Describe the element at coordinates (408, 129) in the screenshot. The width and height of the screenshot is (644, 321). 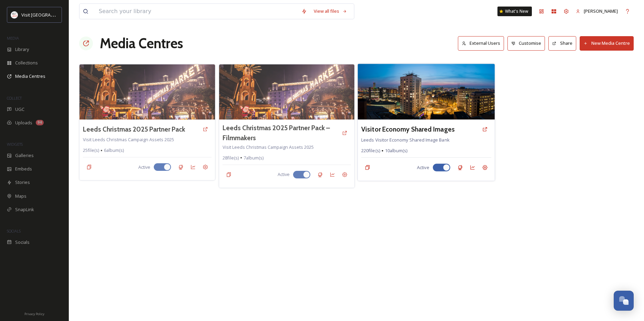
I see `h3: Visitor Economy Shared Images` at that location.